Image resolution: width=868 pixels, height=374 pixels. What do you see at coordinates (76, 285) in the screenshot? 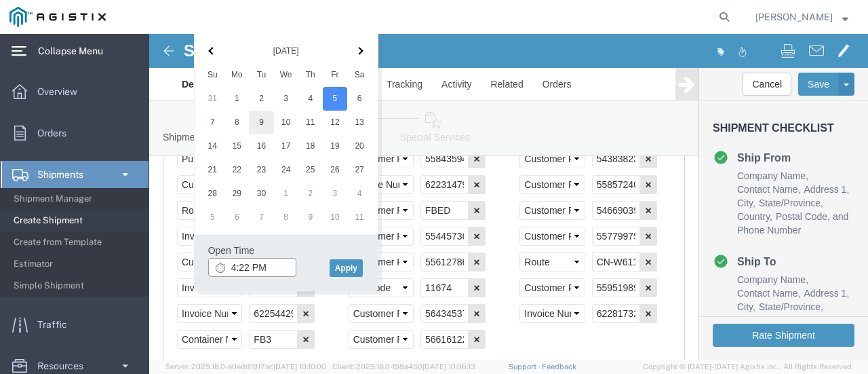
I see `span: Simple Shipment` at bounding box center [76, 285].